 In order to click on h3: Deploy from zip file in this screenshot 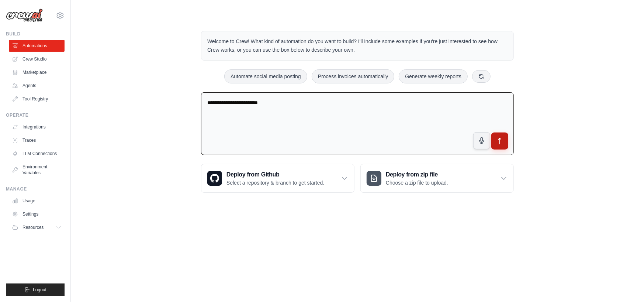, I will do `click(417, 174)`.